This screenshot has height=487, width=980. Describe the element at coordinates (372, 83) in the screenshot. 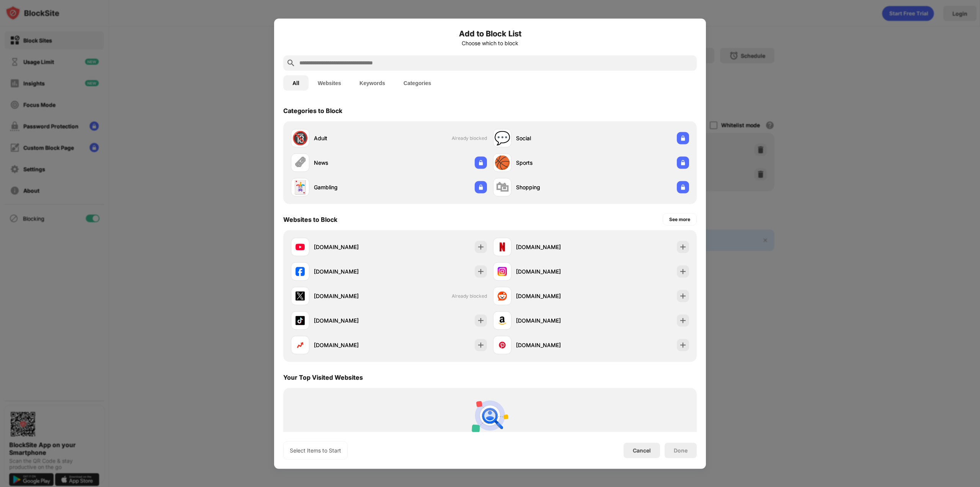

I see `button: Keywords` at that location.